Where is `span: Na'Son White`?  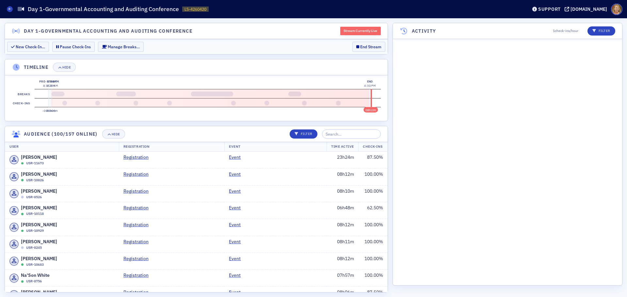 span: Na'Son White is located at coordinates (35, 276).